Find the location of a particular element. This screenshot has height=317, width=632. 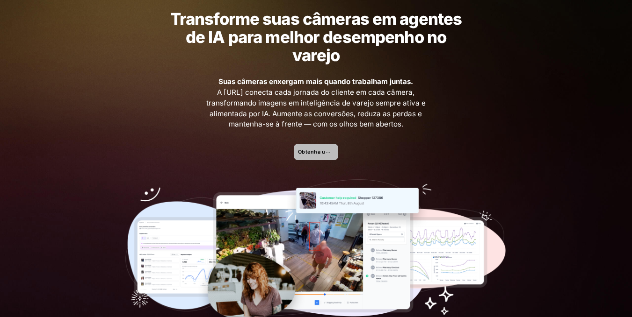

font: Suas câmeras enxergam mais quando trabalham juntas. is located at coordinates (316, 81).